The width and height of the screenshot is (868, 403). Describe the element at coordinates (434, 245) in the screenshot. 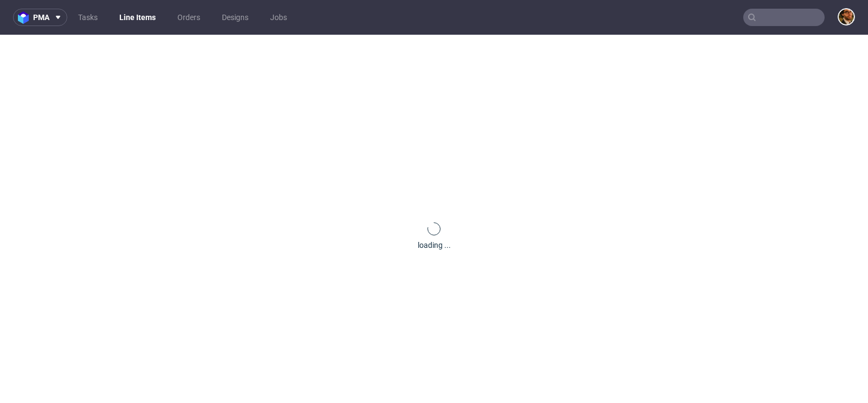

I see `div: loading ...` at that location.